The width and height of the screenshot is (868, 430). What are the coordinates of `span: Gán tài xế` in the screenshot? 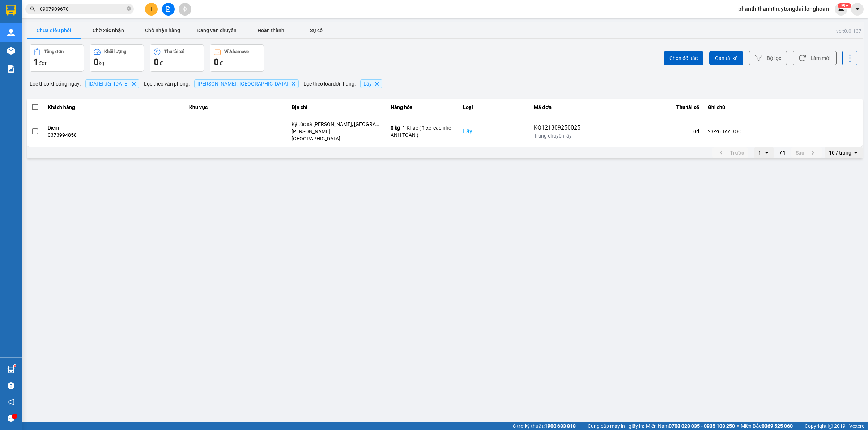 It's located at (726, 58).